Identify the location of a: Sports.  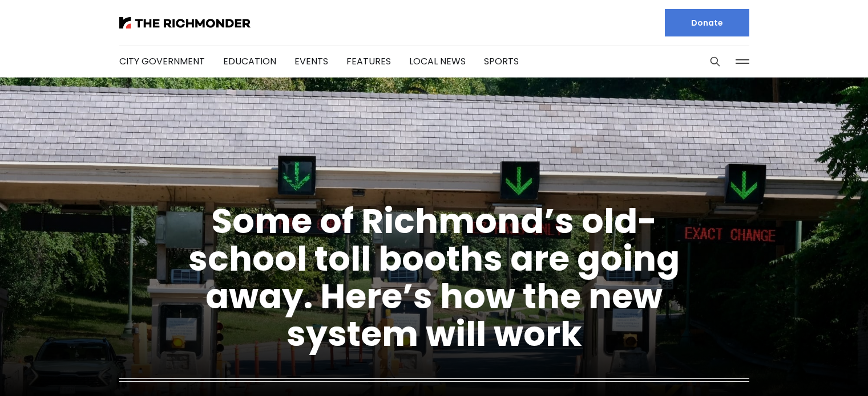
(501, 61).